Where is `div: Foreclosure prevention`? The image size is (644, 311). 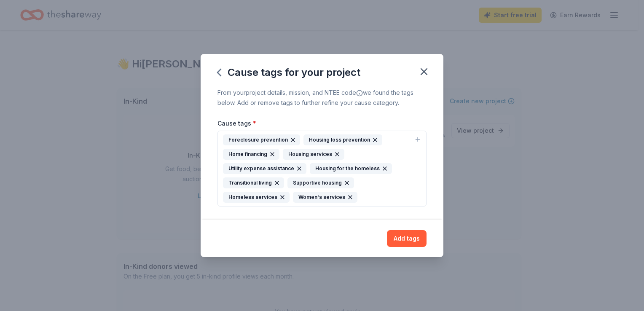
div: Foreclosure prevention is located at coordinates (262, 140).